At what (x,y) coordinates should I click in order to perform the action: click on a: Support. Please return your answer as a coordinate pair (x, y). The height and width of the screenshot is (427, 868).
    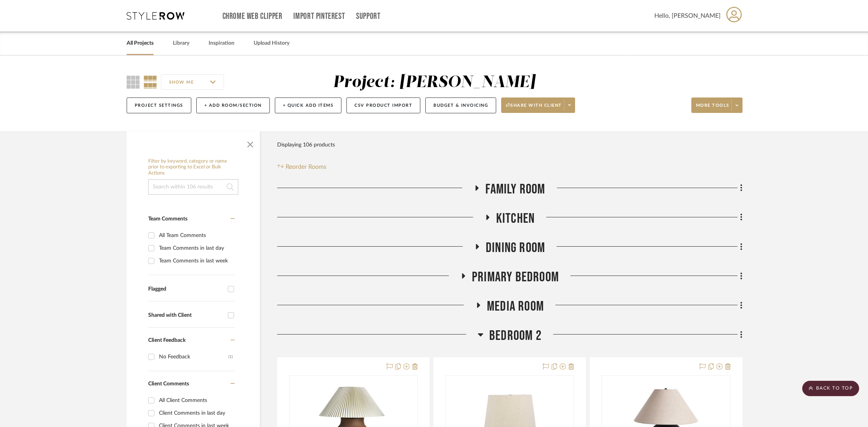
    Looking at the image, I should click on (368, 16).